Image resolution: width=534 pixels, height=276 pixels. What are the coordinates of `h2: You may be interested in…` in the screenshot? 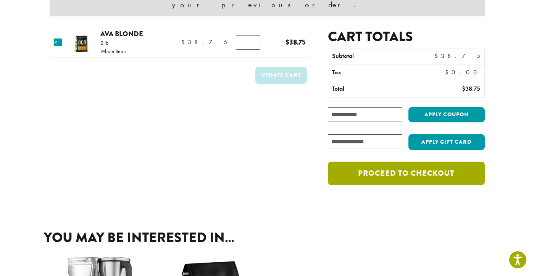 It's located at (267, 238).